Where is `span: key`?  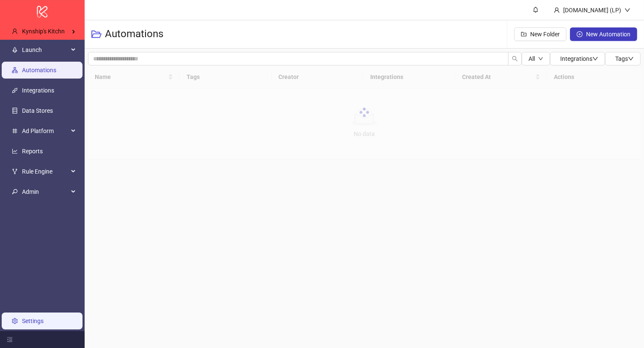 span: key is located at coordinates (15, 192).